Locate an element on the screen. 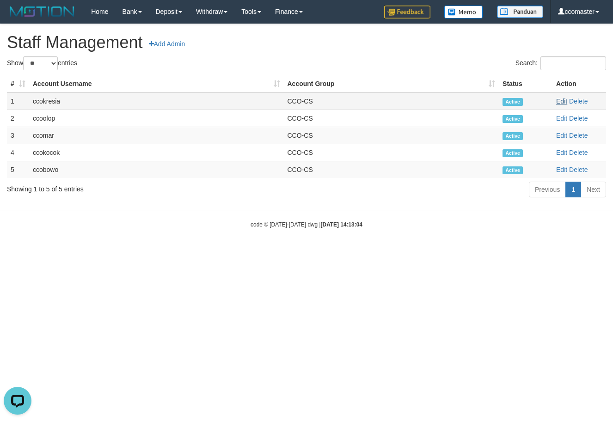 The image size is (613, 422). a: 1 is located at coordinates (574, 190).